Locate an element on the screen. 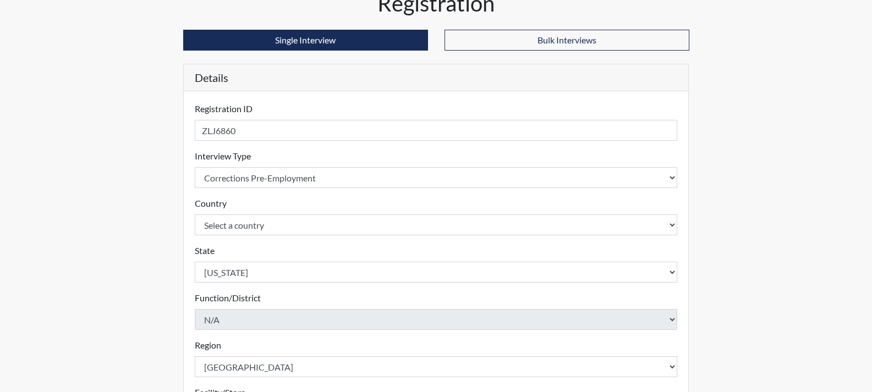 Image resolution: width=872 pixels, height=392 pixels. button: Single Interview is located at coordinates (305, 40).